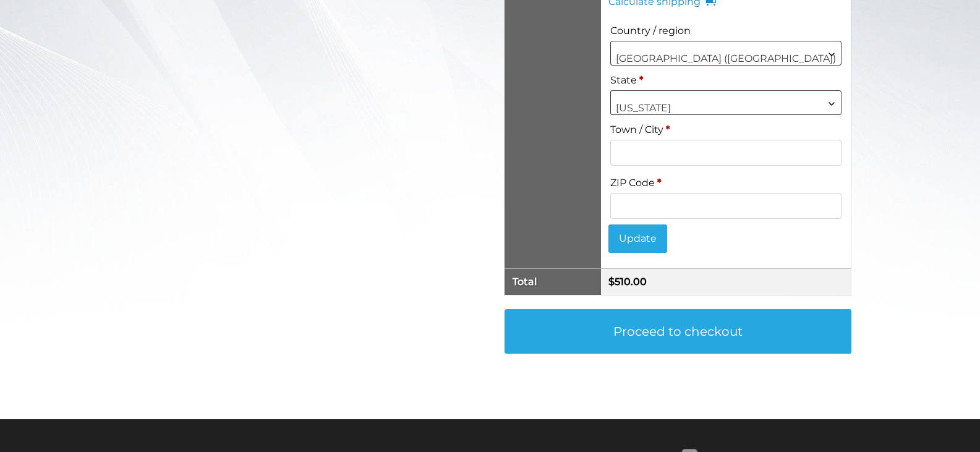  Describe the element at coordinates (726, 31) in the screenshot. I see `label: Country / region` at that location.